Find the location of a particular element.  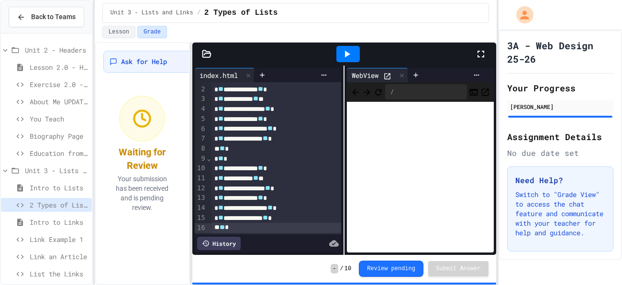

span: Intro to Links is located at coordinates (59, 222).